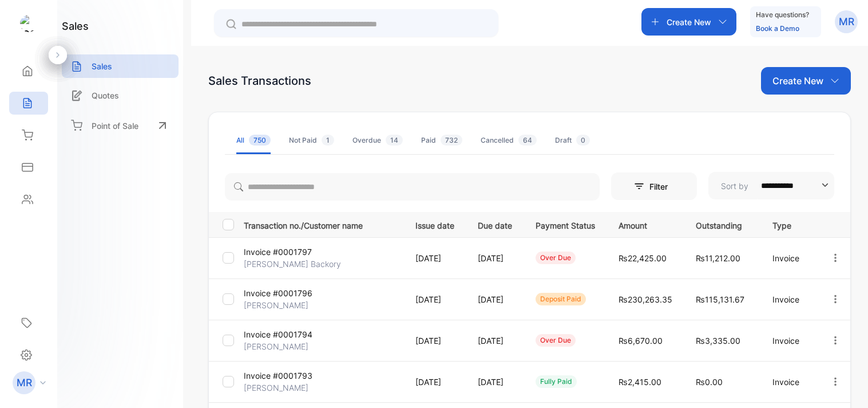  I want to click on span: ₨2,415.00, so click(640, 381).